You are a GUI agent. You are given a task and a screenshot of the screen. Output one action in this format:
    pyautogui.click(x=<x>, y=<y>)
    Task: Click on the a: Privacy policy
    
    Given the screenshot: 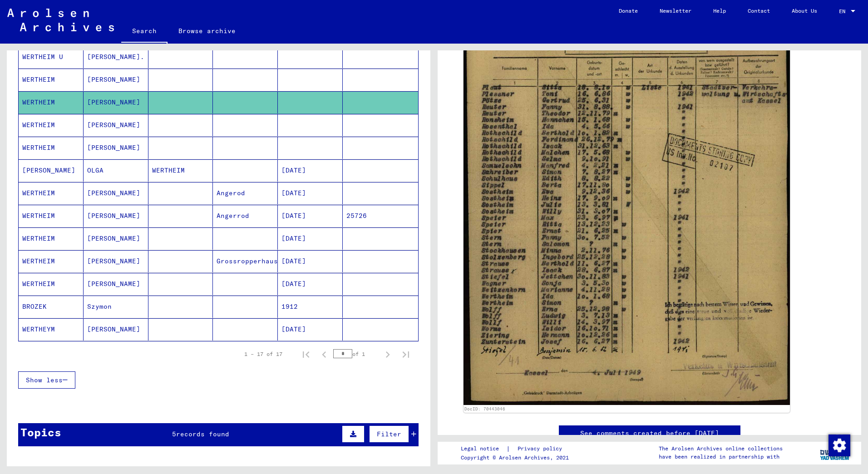 What is the action you would take?
    pyautogui.click(x=542, y=448)
    